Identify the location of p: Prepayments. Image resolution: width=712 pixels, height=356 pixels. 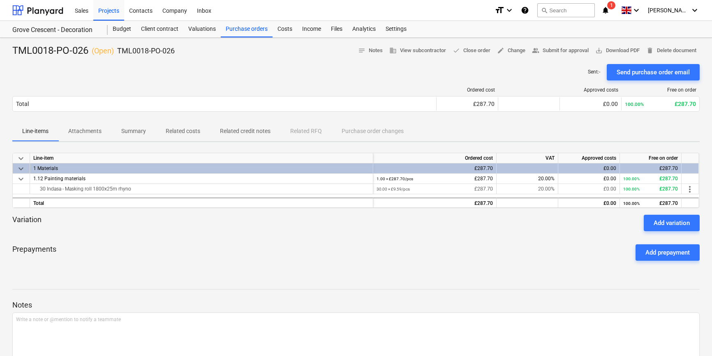
(34, 253).